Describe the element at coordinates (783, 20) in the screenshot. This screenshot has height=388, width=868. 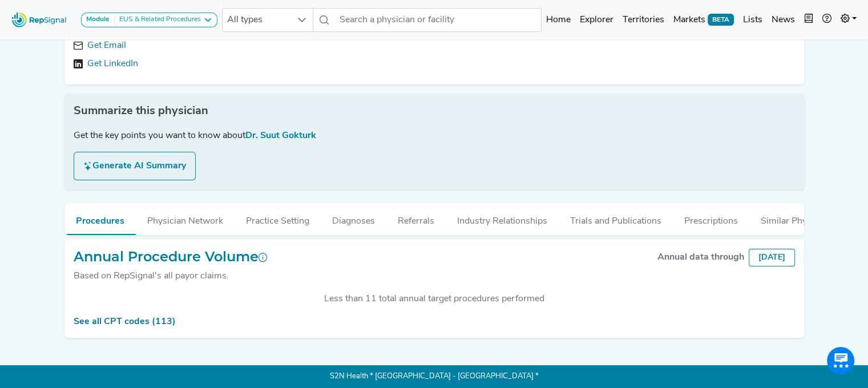
I see `a: News` at that location.